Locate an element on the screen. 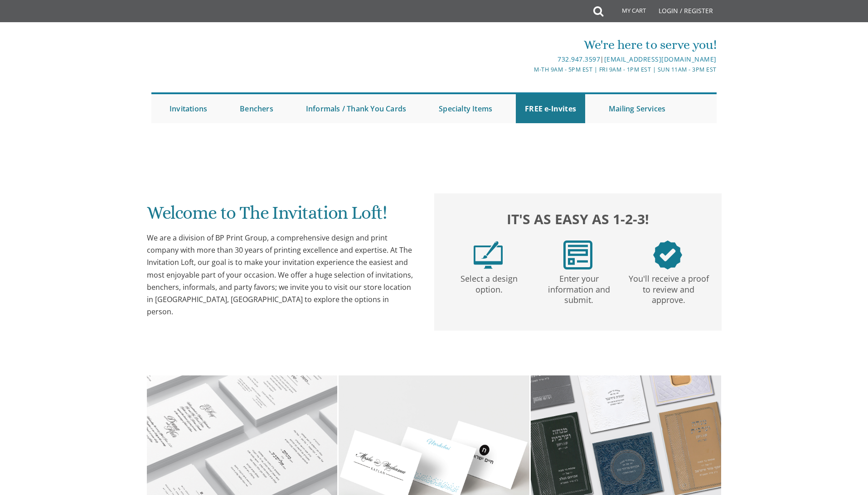 The width and height of the screenshot is (868, 495). a: Specialty Items is located at coordinates (466, 109).